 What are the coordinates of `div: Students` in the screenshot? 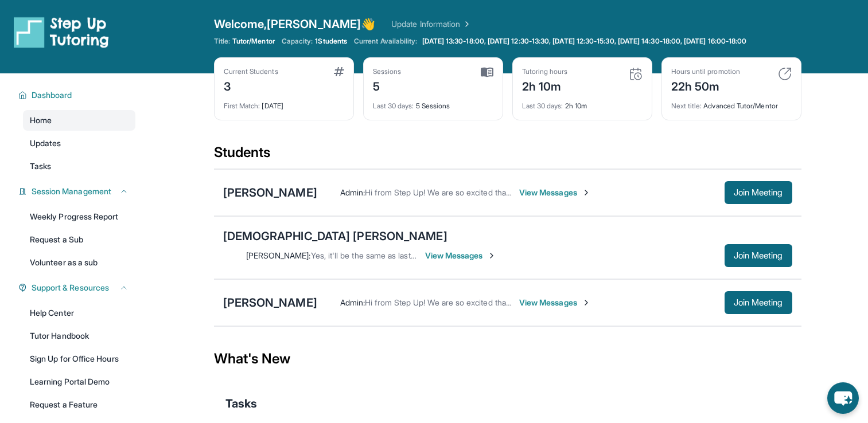 It's located at (508, 156).